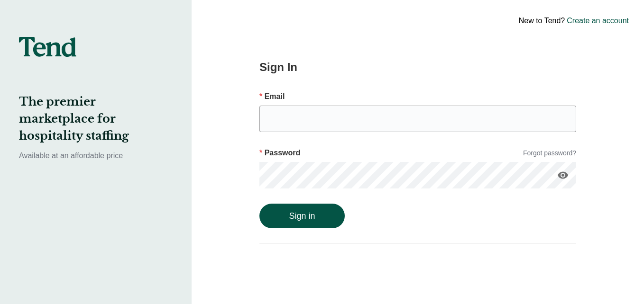  What do you see at coordinates (563, 176) in the screenshot?
I see `i: visibility` at bounding box center [563, 176].